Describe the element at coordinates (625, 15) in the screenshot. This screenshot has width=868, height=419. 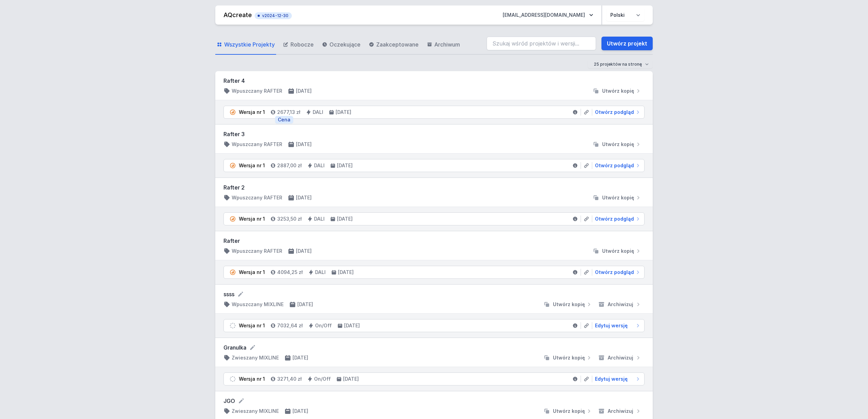
I see `select: Wybierz język` at that location.